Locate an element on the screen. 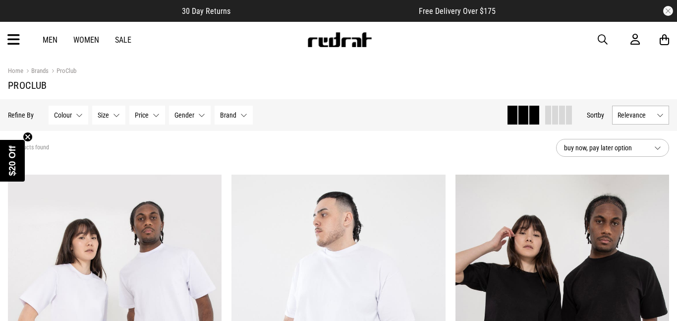  a: Brands is located at coordinates (36, 71).